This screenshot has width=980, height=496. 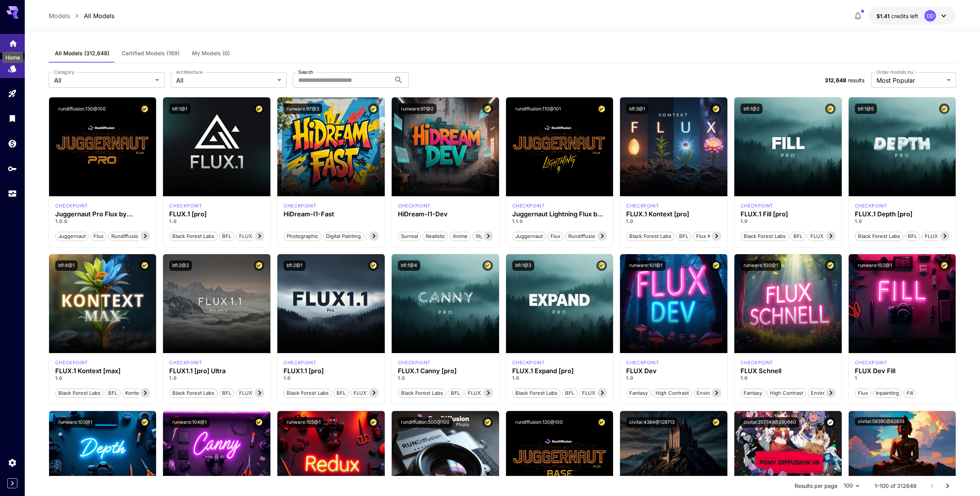 What do you see at coordinates (303, 108) in the screenshot?
I see `button: runware:97@3` at bounding box center [303, 108].